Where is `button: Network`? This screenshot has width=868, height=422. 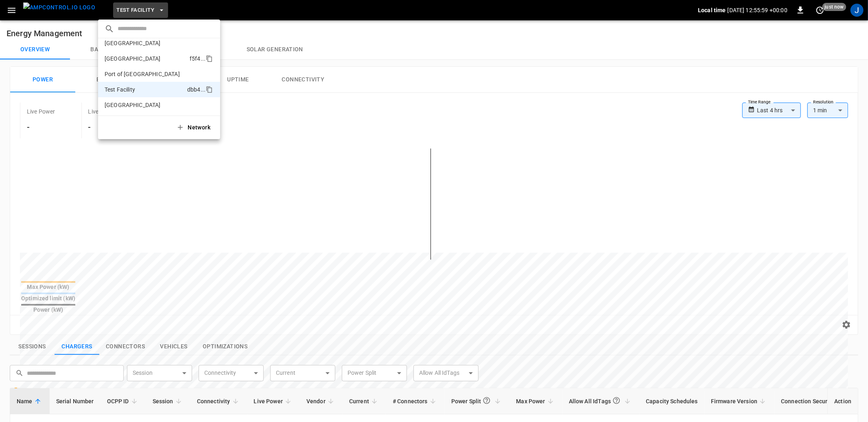 button: Network is located at coordinates (194, 128).